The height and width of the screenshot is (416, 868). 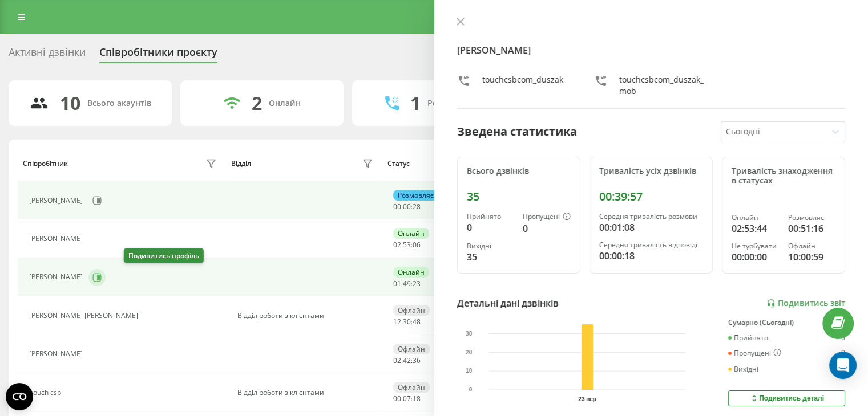 What do you see at coordinates (651, 216) in the screenshot?
I see `div: Середня тривалість розмови` at bounding box center [651, 216].